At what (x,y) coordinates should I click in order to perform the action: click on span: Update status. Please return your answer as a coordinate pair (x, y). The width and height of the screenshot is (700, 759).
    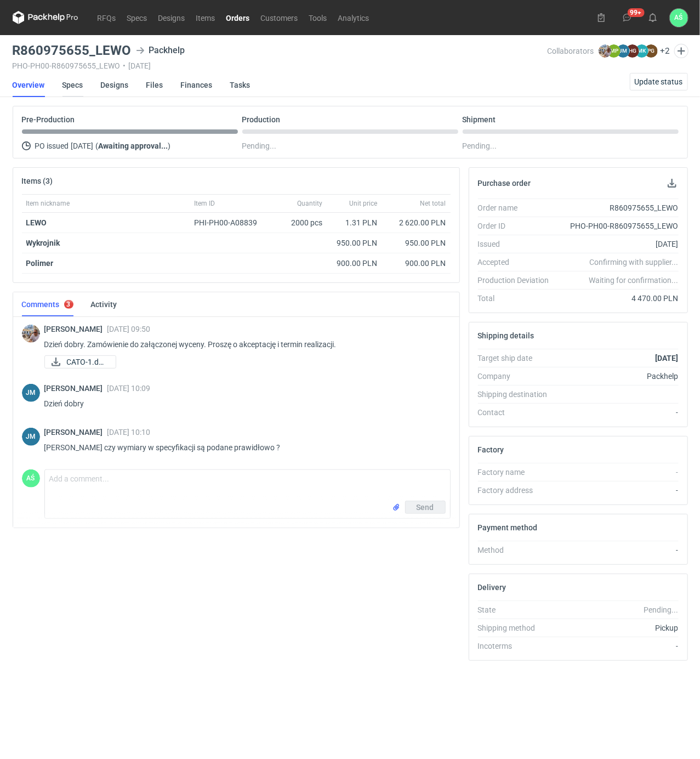
    Looking at the image, I should click on (659, 81).